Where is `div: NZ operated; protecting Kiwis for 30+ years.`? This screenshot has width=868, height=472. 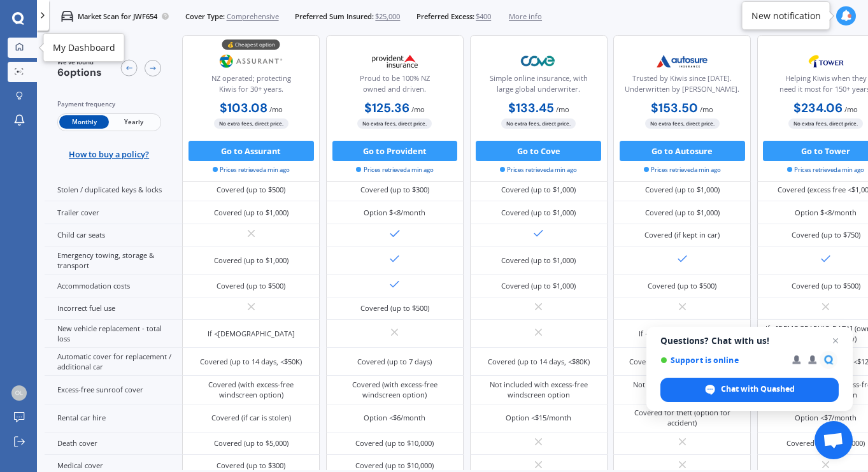 div: NZ operated; protecting Kiwis for 30+ years. is located at coordinates (251, 86).